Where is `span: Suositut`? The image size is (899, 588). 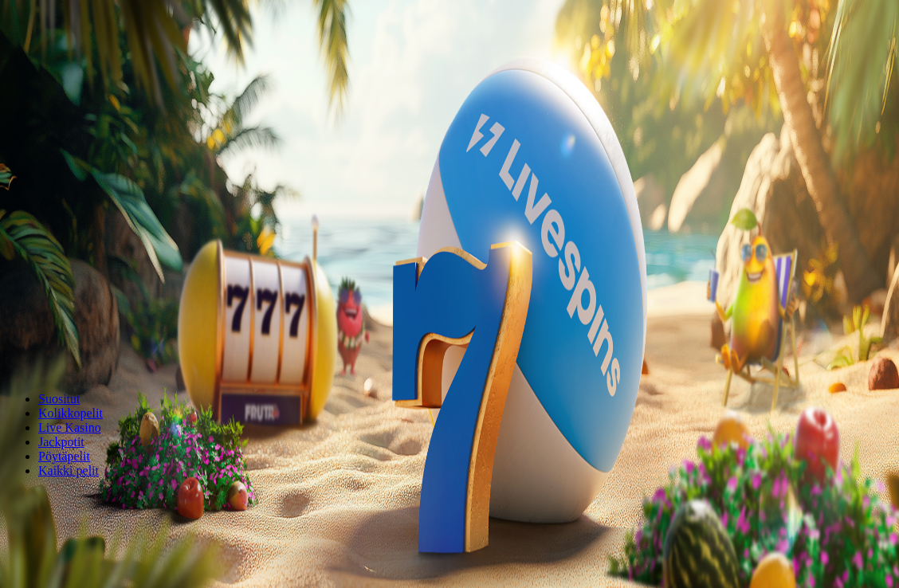 span: Suositut is located at coordinates (59, 398).